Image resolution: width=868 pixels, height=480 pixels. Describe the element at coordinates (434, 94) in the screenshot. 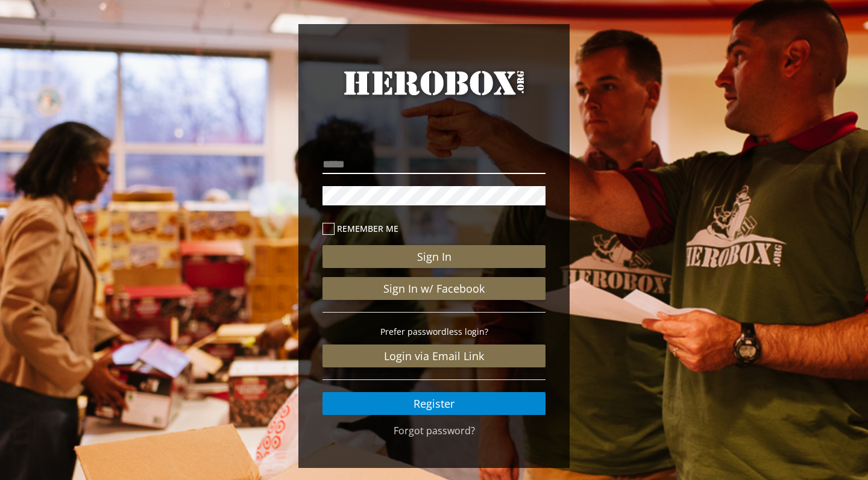

I see `a: HeroBox` at that location.